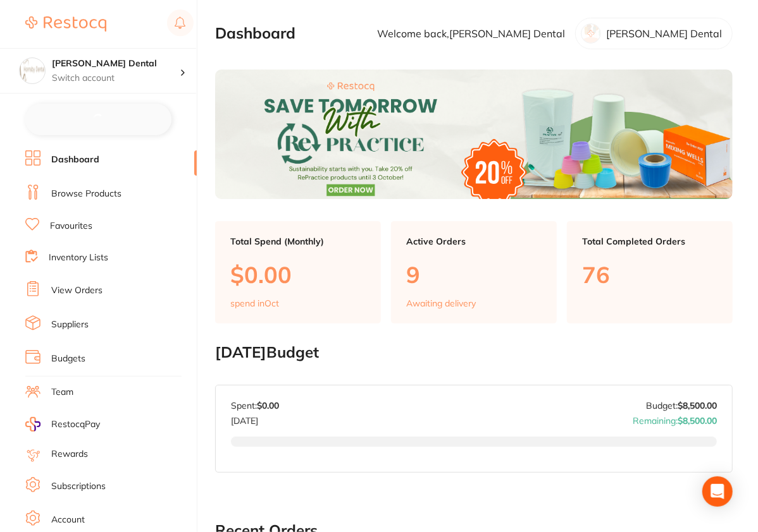  I want to click on a: Budgets, so click(68, 359).